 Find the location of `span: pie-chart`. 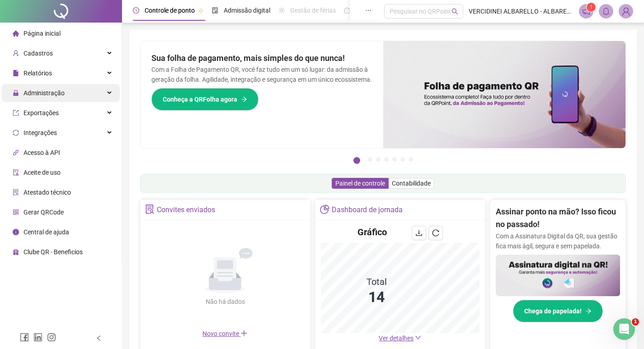

span: pie-chart is located at coordinates (324, 209).